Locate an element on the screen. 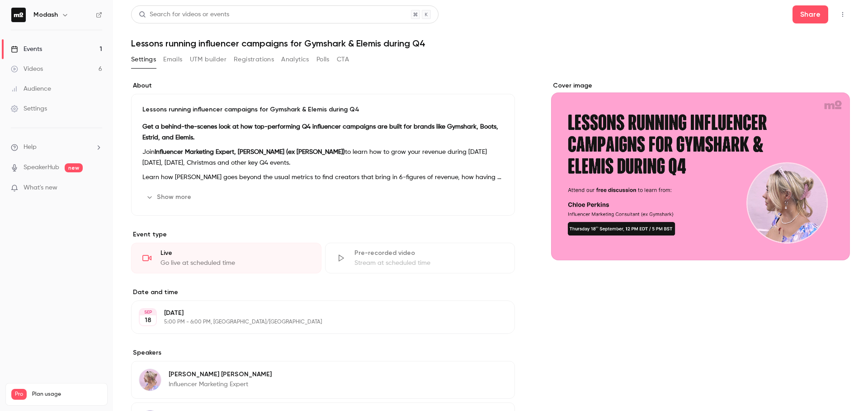 Image resolution: width=868 pixels, height=411 pixels. button: Analytics is located at coordinates (295, 60).